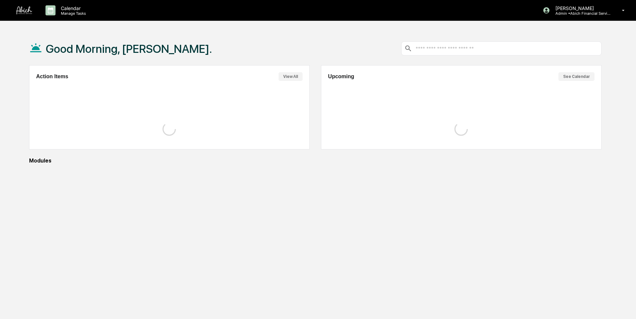 This screenshot has height=319, width=636. What do you see at coordinates (72, 13) in the screenshot?
I see `p: Manage Tasks` at bounding box center [72, 13].